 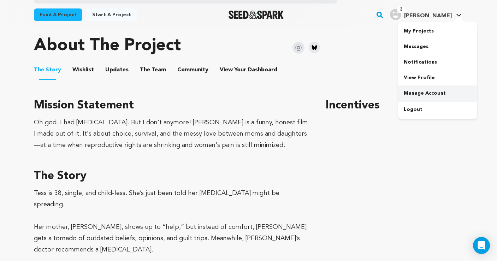 I want to click on a: Start a project, so click(x=112, y=15).